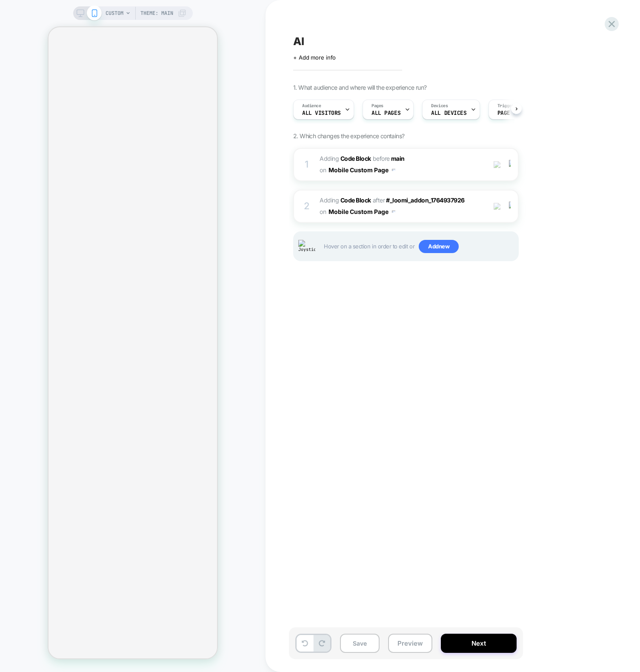 The image size is (640, 672). Describe the element at coordinates (312, 106) in the screenshot. I see `span: Audience` at that location.